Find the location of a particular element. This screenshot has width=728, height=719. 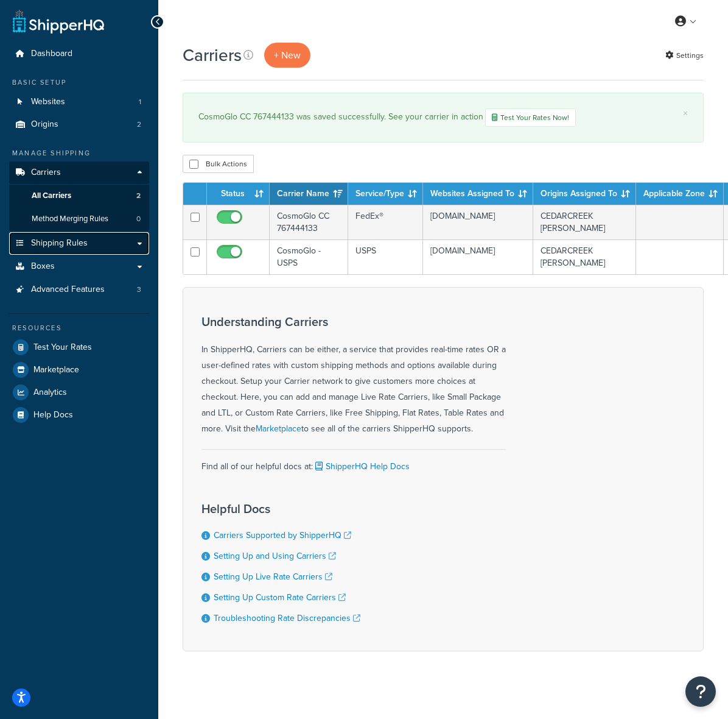

button: Open Resource Center is located at coordinates (701, 691).